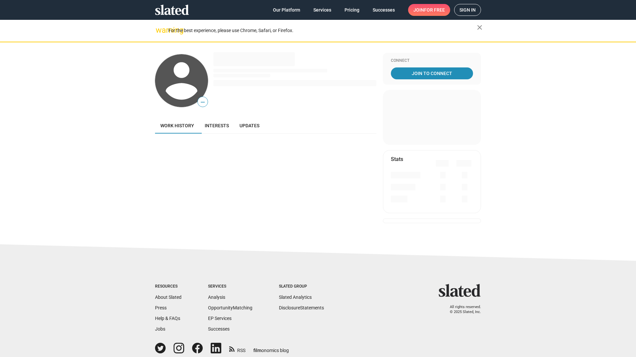 The width and height of the screenshot is (636, 357). Describe the element at coordinates (286, 10) in the screenshot. I see `span: Our Platform` at that location.